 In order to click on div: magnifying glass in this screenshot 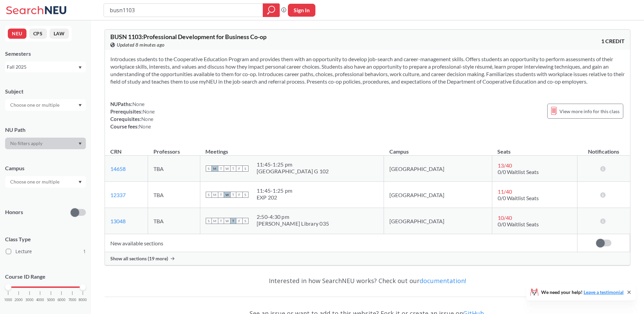, I will do `click(271, 11)`.